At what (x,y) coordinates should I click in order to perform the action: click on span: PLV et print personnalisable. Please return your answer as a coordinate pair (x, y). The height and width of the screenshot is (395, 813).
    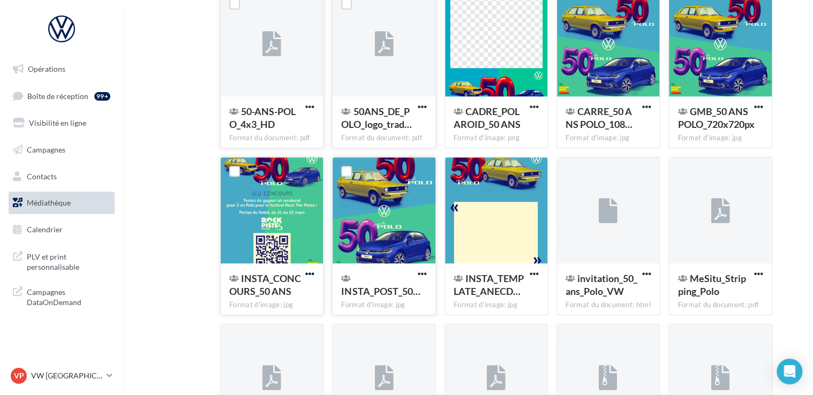
    Looking at the image, I should click on (69, 261).